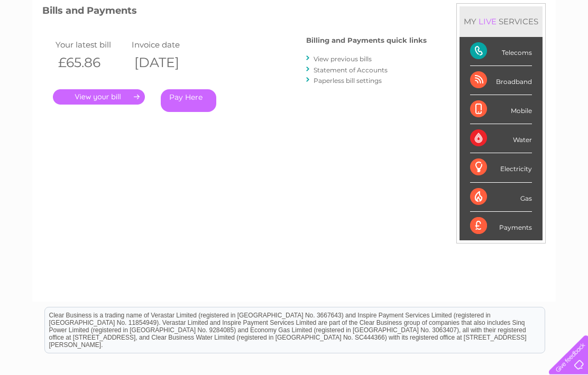 Image resolution: width=588 pixels, height=375 pixels. What do you see at coordinates (440, 49) in the screenshot?
I see `a: Energy` at bounding box center [440, 49].